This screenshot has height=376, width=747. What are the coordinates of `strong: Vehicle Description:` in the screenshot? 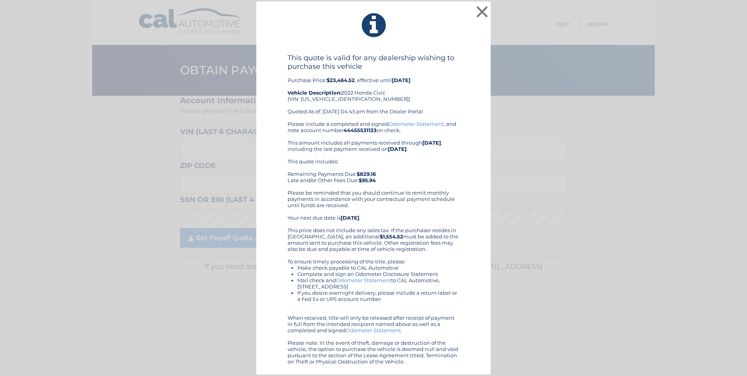 It's located at (314, 93).